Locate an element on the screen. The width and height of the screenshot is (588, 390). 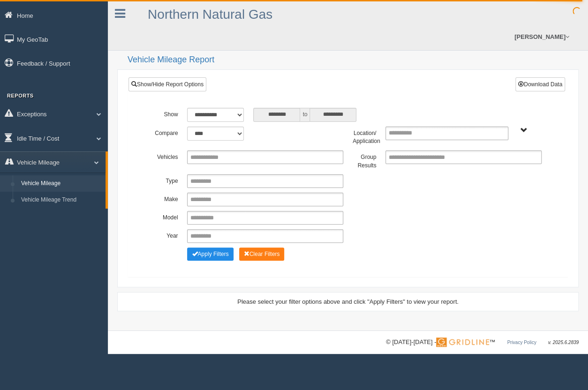
label: Model is located at coordinates (166, 217).